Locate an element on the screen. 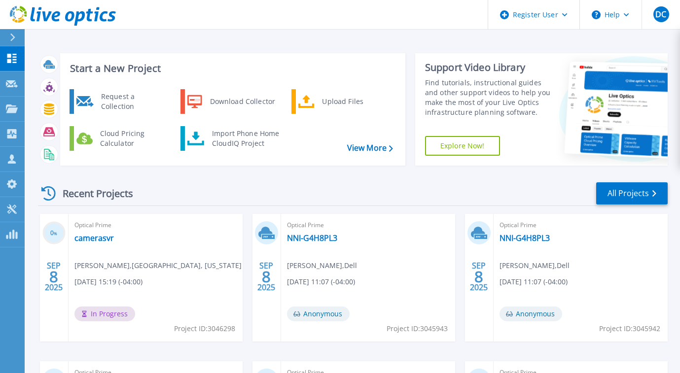 The image size is (680, 373). a: Explore Now! is located at coordinates (462, 146).